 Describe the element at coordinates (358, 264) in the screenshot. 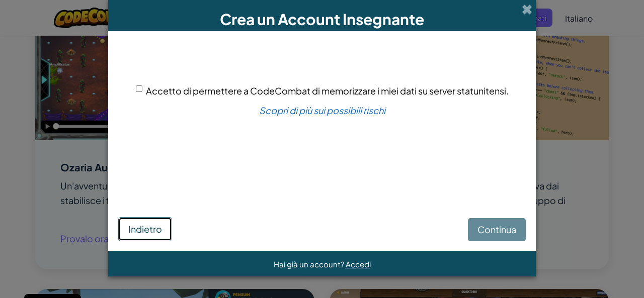

I see `span: Accedi` at that location.